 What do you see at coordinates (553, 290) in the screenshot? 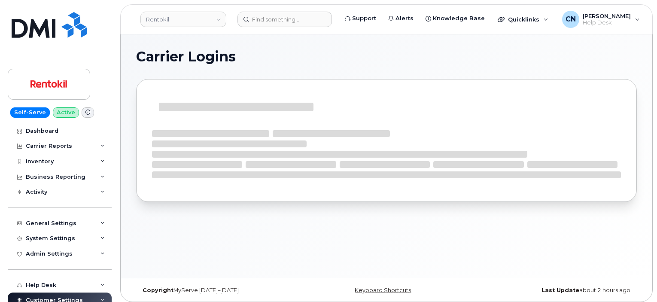
I see `div: about 2 hours ago` at bounding box center [553, 290].